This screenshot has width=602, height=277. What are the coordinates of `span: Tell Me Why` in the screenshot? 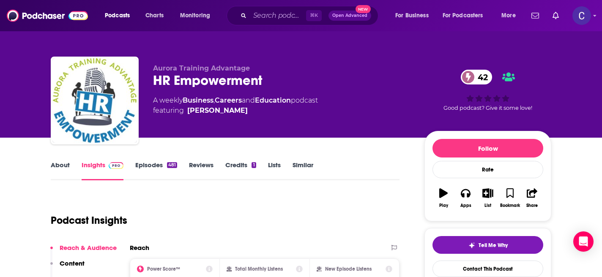 It's located at (493, 246).